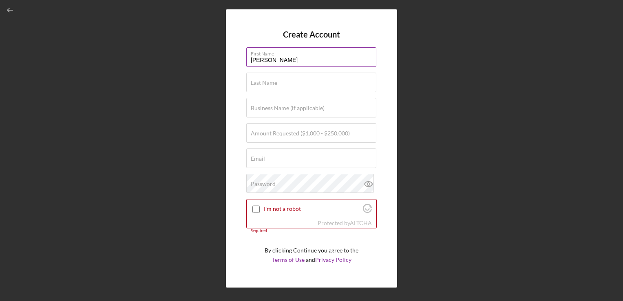 This screenshot has width=623, height=301. Describe the element at coordinates (258, 159) in the screenshot. I see `label: Email` at that location.